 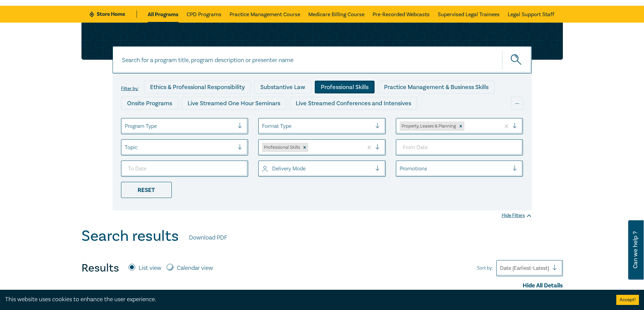 What do you see at coordinates (501, 269) in the screenshot?
I see `input: Sort by` at bounding box center [501, 269].